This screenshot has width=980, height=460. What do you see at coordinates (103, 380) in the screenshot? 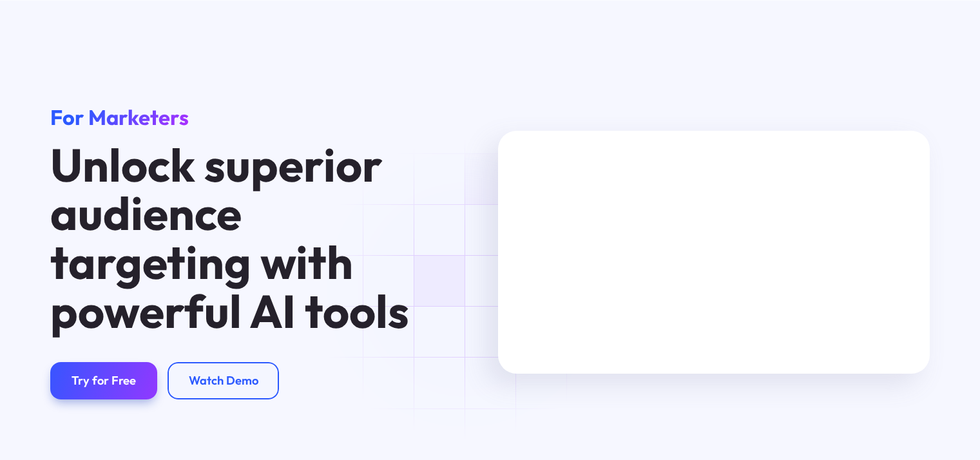
I see `a: Try for Free` at bounding box center [103, 380].